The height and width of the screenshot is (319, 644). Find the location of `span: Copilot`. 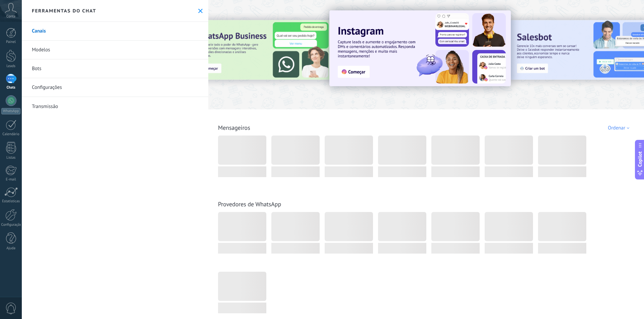

span: Copilot is located at coordinates (640, 159).